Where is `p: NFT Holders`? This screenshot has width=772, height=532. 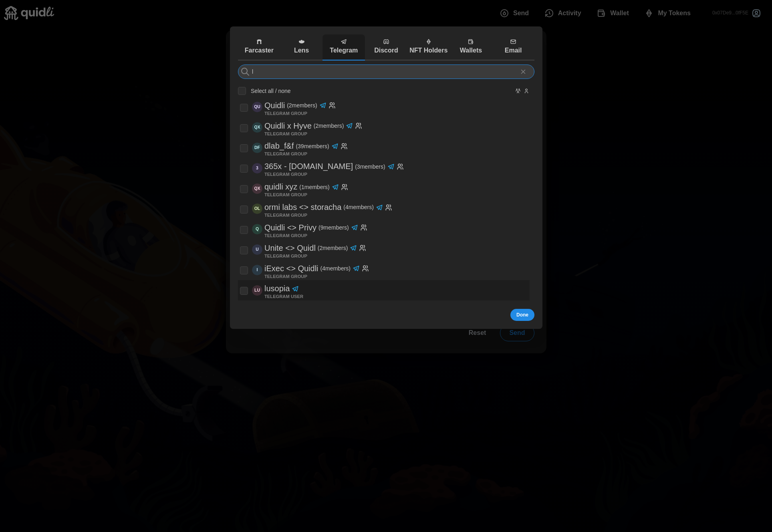
p: NFT Holders is located at coordinates (428, 50).